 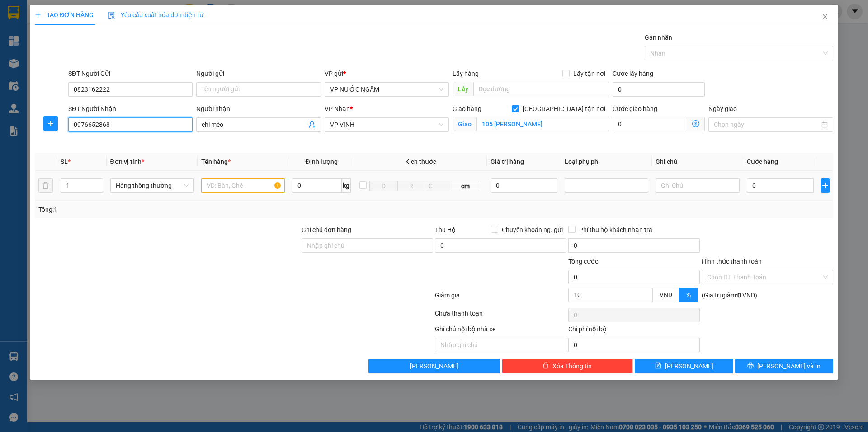 What do you see at coordinates (723, 109) in the screenshot?
I see `label: Ngày giao` at bounding box center [723, 109].